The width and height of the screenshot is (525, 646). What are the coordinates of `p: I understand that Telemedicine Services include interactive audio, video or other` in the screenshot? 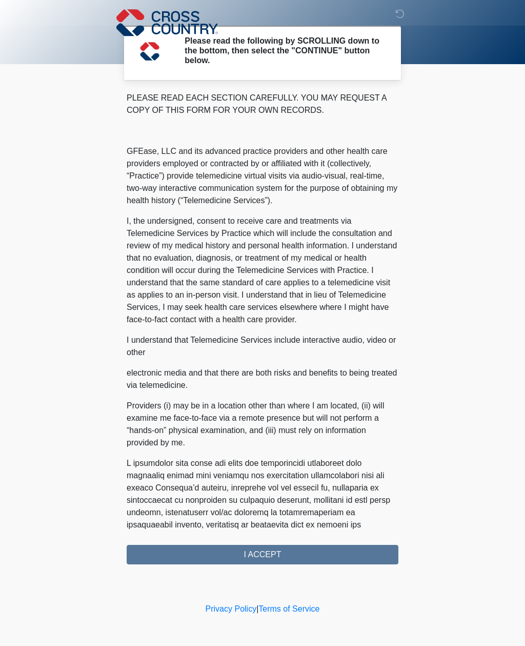 It's located at (263, 346).